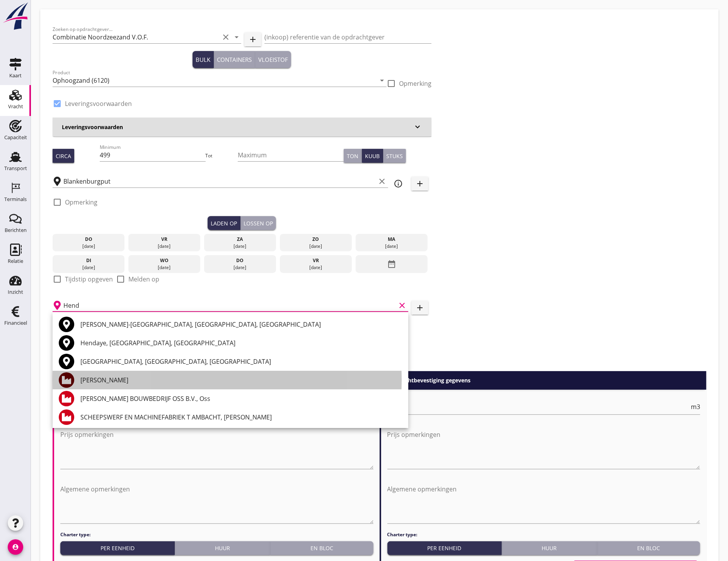 The image size is (728, 561). I want to click on div: Ton, so click(353, 156).